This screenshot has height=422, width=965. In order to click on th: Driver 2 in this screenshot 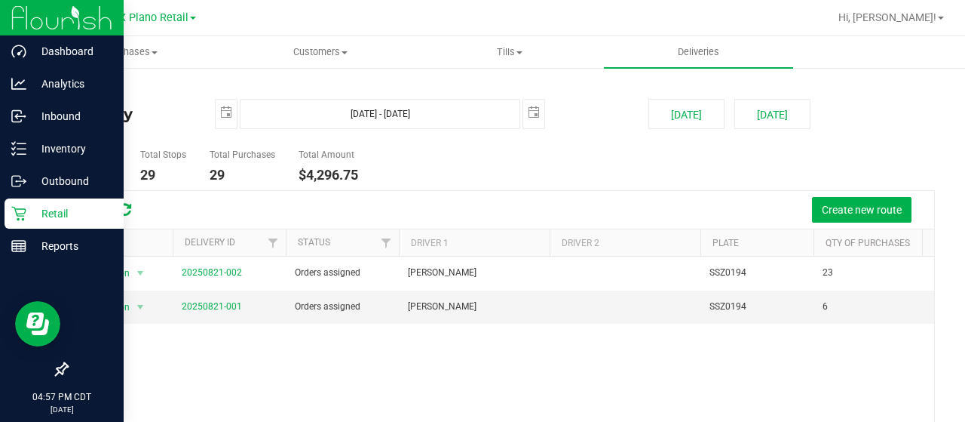, I will do `click(625, 242)`.